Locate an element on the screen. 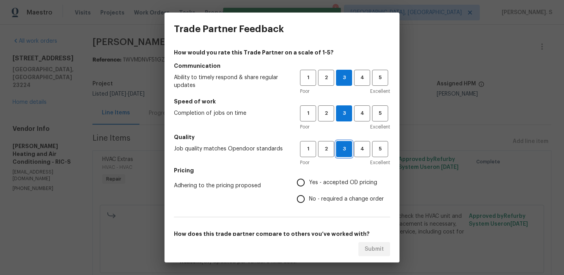 The width and height of the screenshot is (564, 275). h3: Trade Partner Feedback is located at coordinates (229, 29).